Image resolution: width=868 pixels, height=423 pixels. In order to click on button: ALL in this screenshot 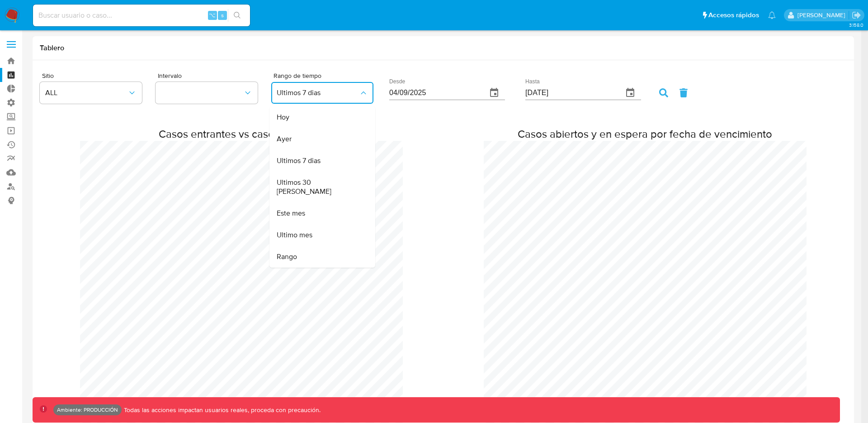, I will do `click(91, 93)`.